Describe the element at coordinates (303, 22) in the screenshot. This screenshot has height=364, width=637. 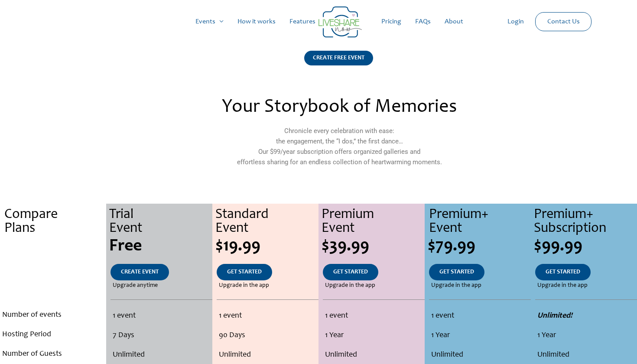
I see `a: Features` at that location.